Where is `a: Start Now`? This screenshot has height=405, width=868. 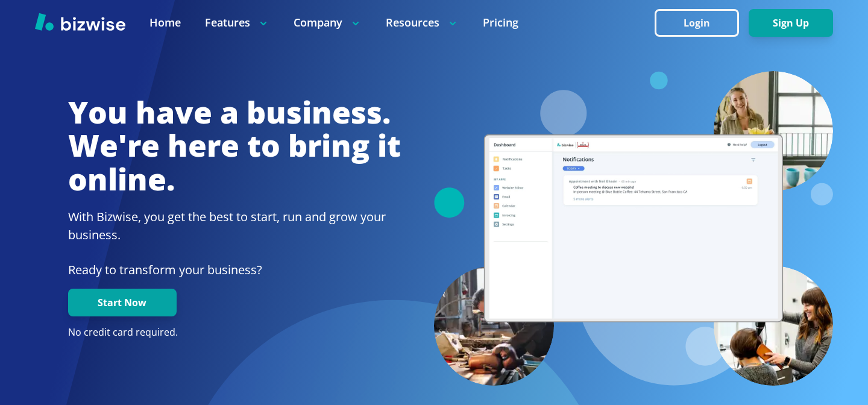 a: Start Now is located at coordinates (122, 302).